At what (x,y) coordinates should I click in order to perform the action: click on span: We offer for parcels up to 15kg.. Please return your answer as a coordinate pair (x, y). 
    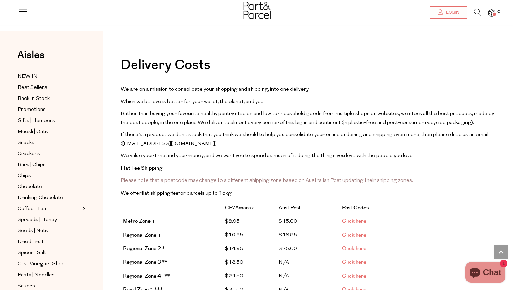
    Looking at the image, I should click on (176, 193).